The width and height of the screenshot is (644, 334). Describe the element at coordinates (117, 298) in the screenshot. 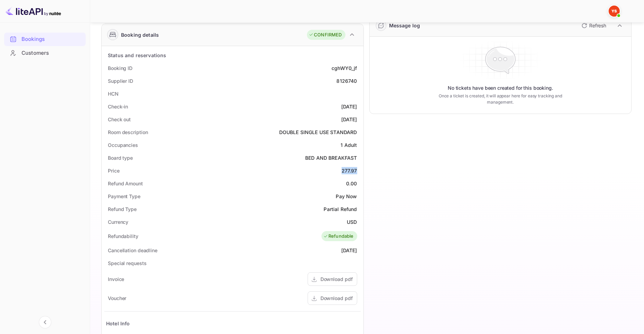

I see `div: Voucher` at that location.